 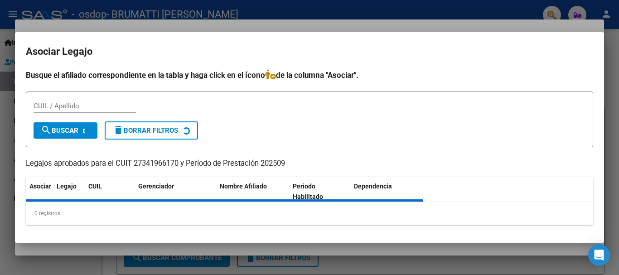 What do you see at coordinates (118, 130) in the screenshot?
I see `mat-icon: delete` at bounding box center [118, 130].